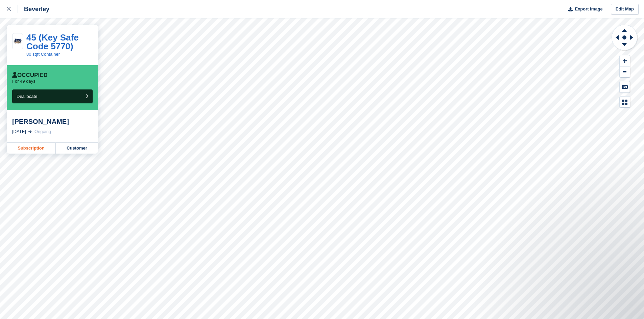  Describe the element at coordinates (625, 72) in the screenshot. I see `button: Zoom Out` at that location.